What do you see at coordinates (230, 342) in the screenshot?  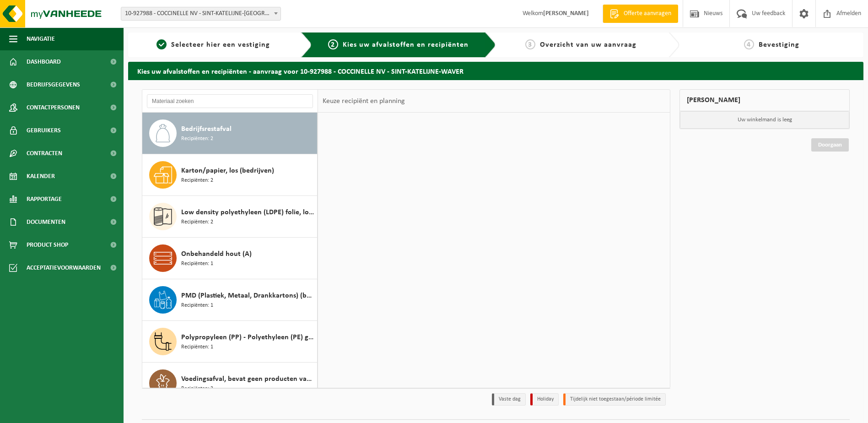 I see `button: Polypropyleen (PP) - Polyethyleen (PE) gemengd, hard, gekleurd Recipiënten: 1` at bounding box center [230, 342].